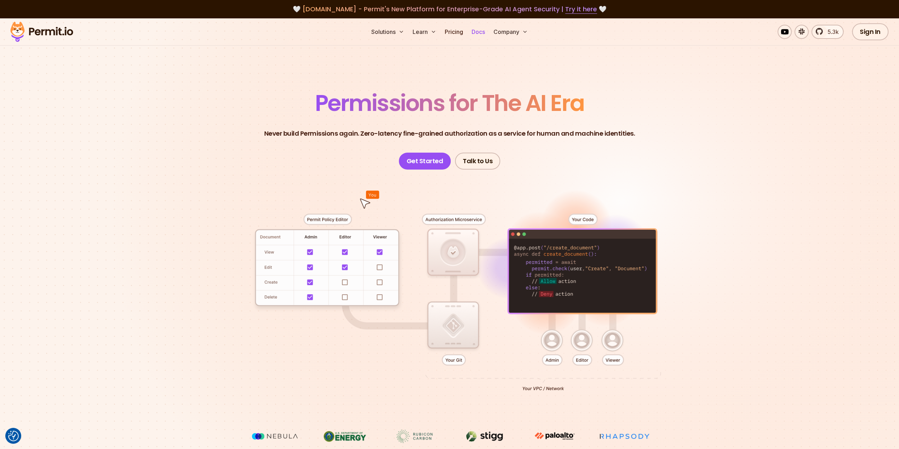 This screenshot has height=449, width=899. What do you see at coordinates (510, 32) in the screenshot?
I see `button: Company` at bounding box center [510, 32].